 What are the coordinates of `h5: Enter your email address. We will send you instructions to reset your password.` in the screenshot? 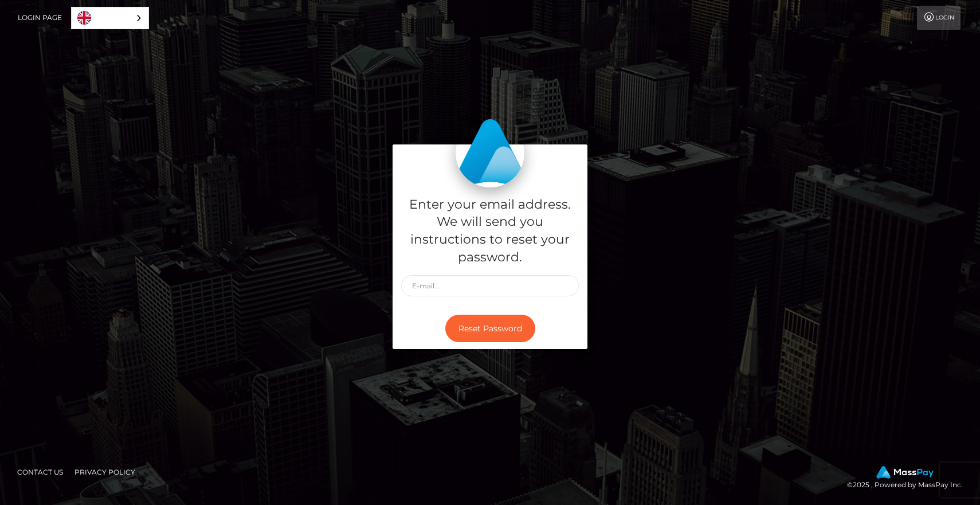 It's located at (490, 231).